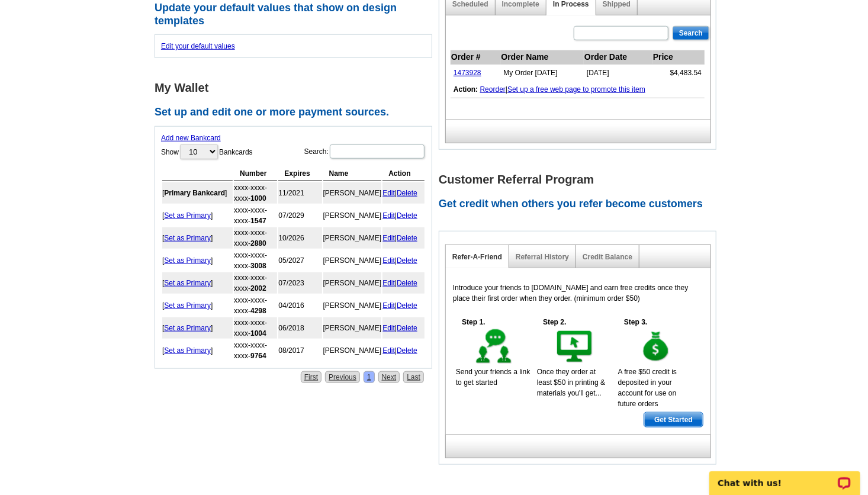  I want to click on td: 06/2018, so click(299, 328).